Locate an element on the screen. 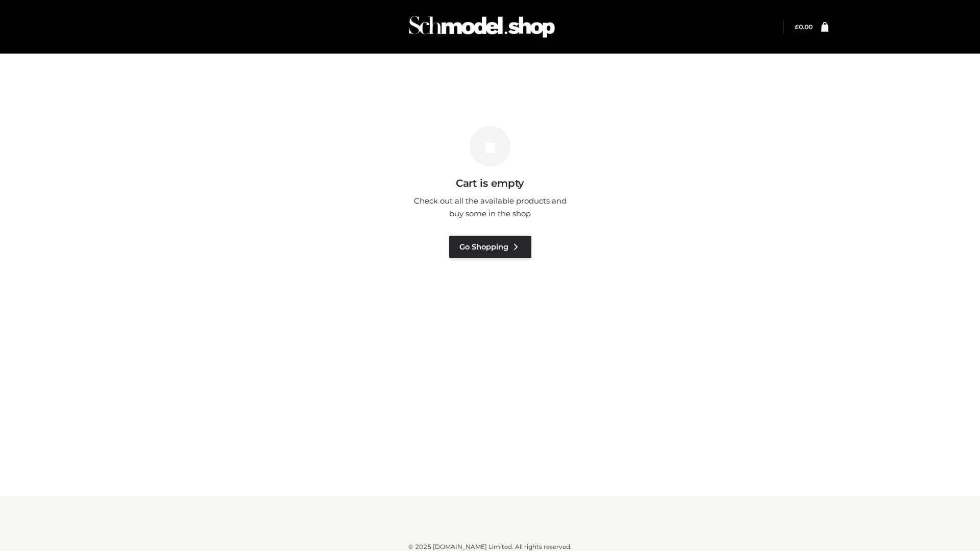 This screenshot has width=980, height=551. p: Check out all the available products and buy some in the shop is located at coordinates (490, 207).